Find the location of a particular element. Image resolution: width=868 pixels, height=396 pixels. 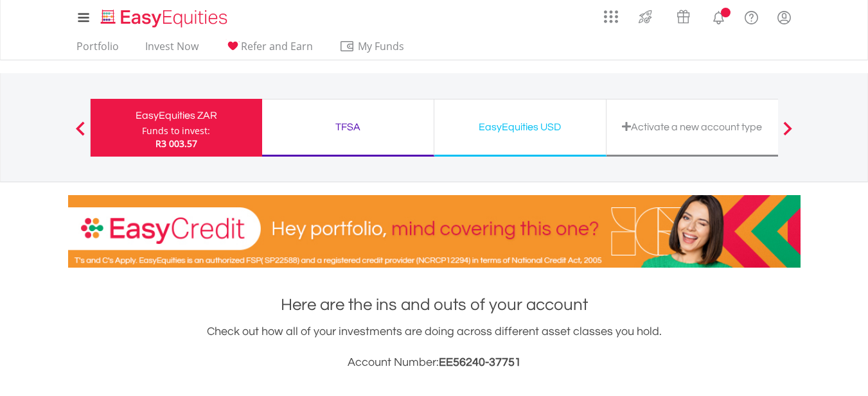

span: R3 003.57 is located at coordinates (176, 143).